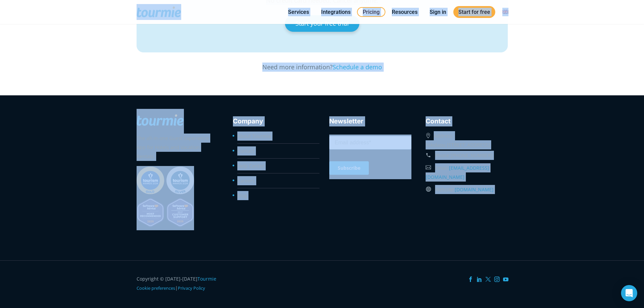  I want to click on a: LinkedIn, so click(480, 279).